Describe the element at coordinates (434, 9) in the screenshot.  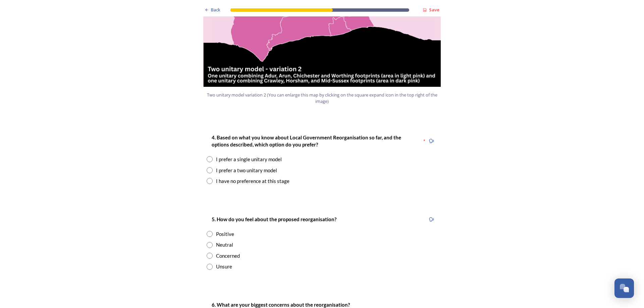
I see `strong: Save` at that location.